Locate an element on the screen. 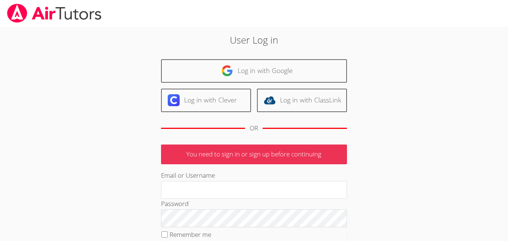  a: Log in with ClassLink is located at coordinates (302, 100).